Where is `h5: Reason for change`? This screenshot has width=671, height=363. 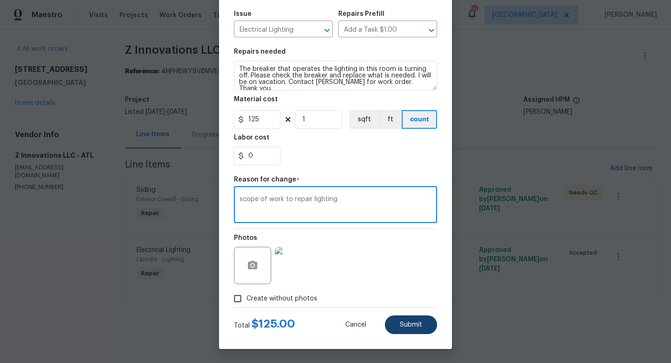 h5: Reason for change is located at coordinates (265, 179).